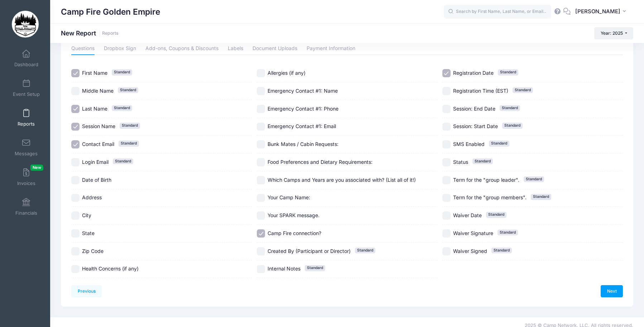  Describe the element at coordinates (261, 198) in the screenshot. I see `input: Your Camp Name:` at that location.